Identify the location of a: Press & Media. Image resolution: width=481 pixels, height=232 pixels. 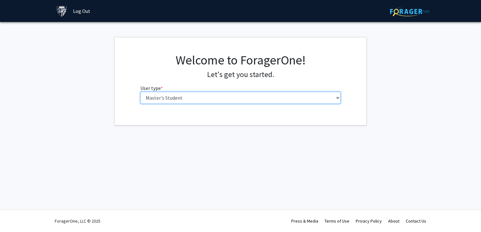
(305, 221).